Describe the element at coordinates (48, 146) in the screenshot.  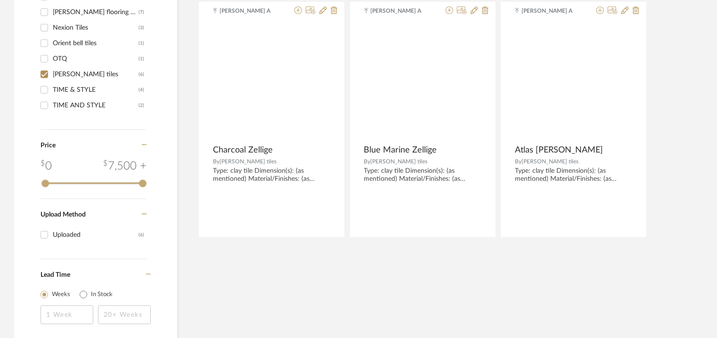
I see `span: Price` at that location.